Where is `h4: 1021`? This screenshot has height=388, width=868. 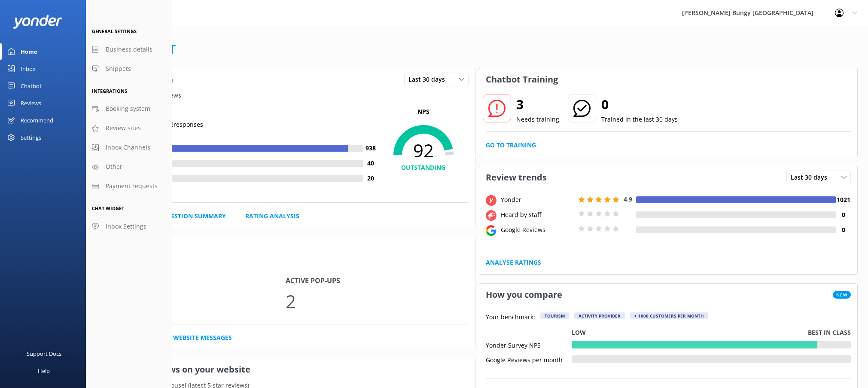
h4: 1021 is located at coordinates (843, 200).